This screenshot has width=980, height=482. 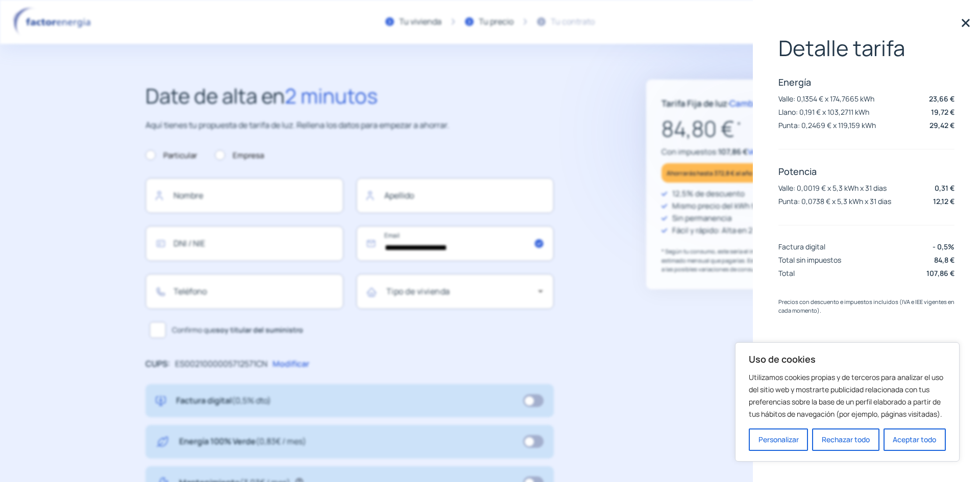 I want to click on p: Utilizamos cookies propias y de terceros para analizar el uso del sitio web y mostrarte publicida..., so click(x=847, y=396).